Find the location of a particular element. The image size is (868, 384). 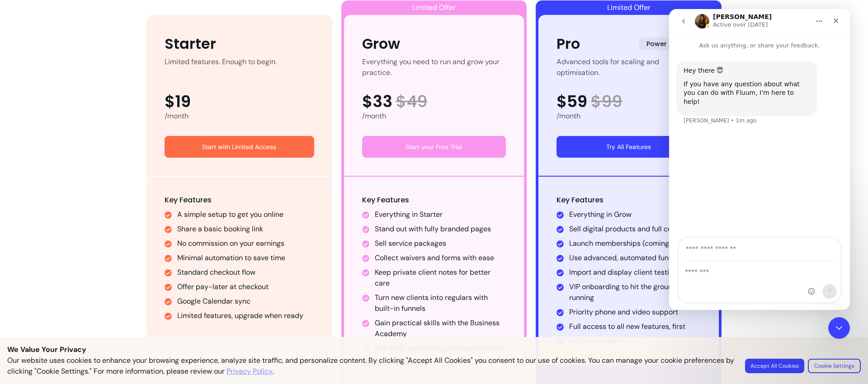

input: Your email is located at coordinates (90, 240).